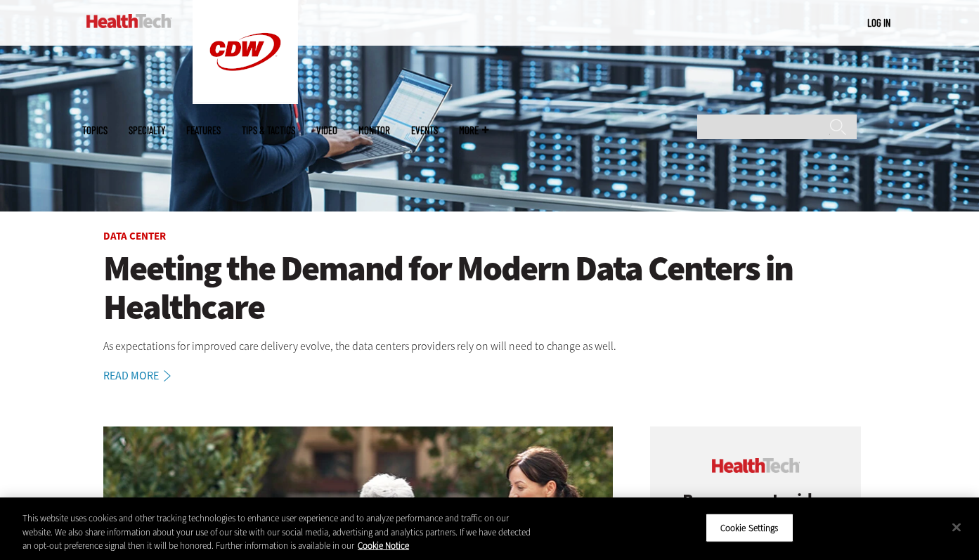 Image resolution: width=979 pixels, height=560 pixels. What do you see at coordinates (956, 527) in the screenshot?
I see `button: Close` at bounding box center [956, 527].